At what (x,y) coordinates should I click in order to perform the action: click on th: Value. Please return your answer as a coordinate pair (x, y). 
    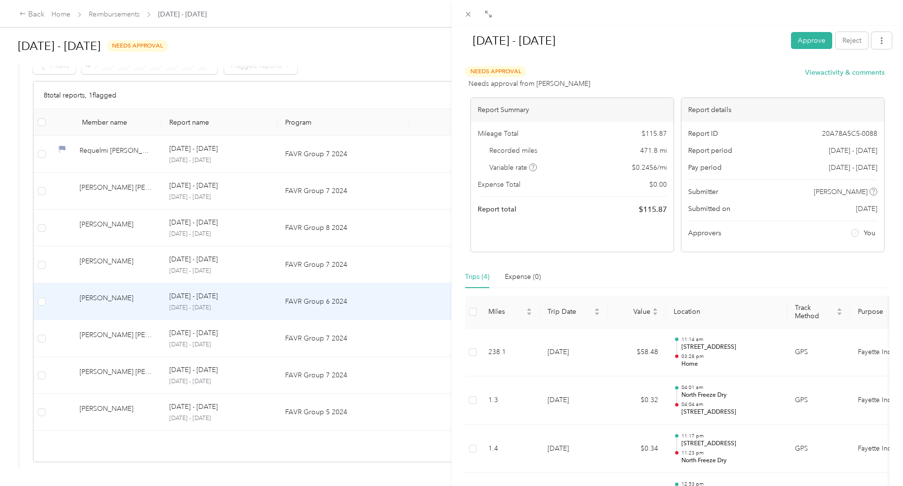
    Looking at the image, I should click on (637, 312).